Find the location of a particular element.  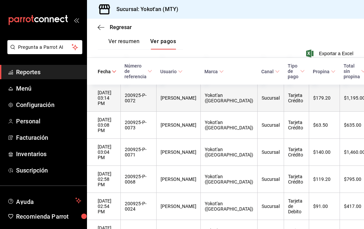

span: Ayuda is located at coordinates (44, 201).